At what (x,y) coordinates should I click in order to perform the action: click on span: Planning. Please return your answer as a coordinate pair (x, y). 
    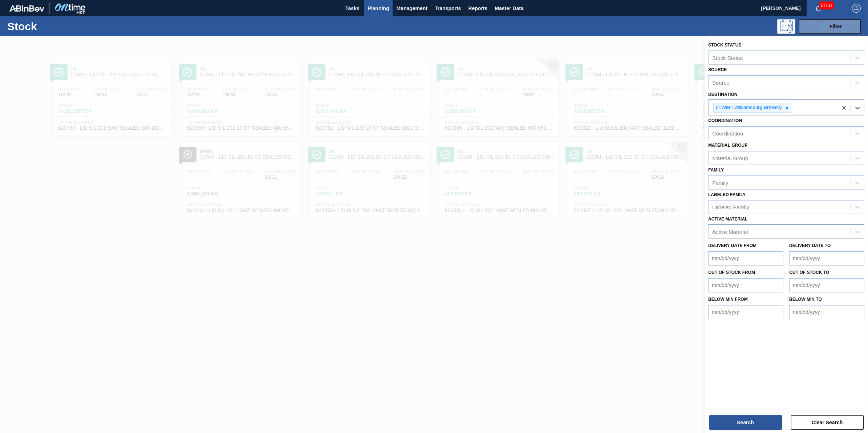
    Looking at the image, I should click on (378, 9).